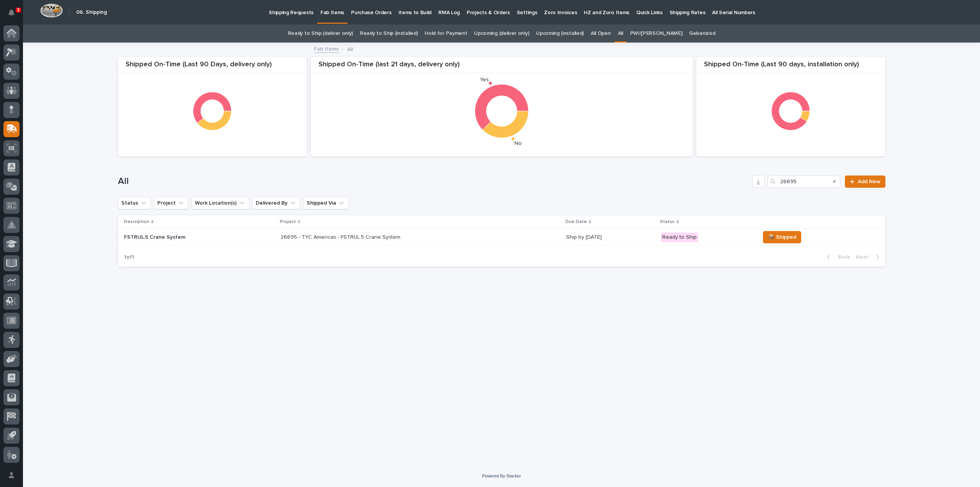 The width and height of the screenshot is (980, 487). I want to click on button: Notifications, so click(11, 13).